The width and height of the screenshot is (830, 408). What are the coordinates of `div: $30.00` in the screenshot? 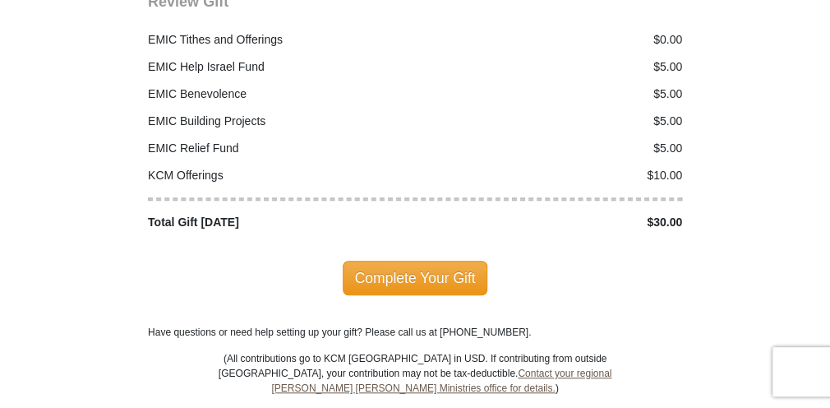 It's located at (553, 222).